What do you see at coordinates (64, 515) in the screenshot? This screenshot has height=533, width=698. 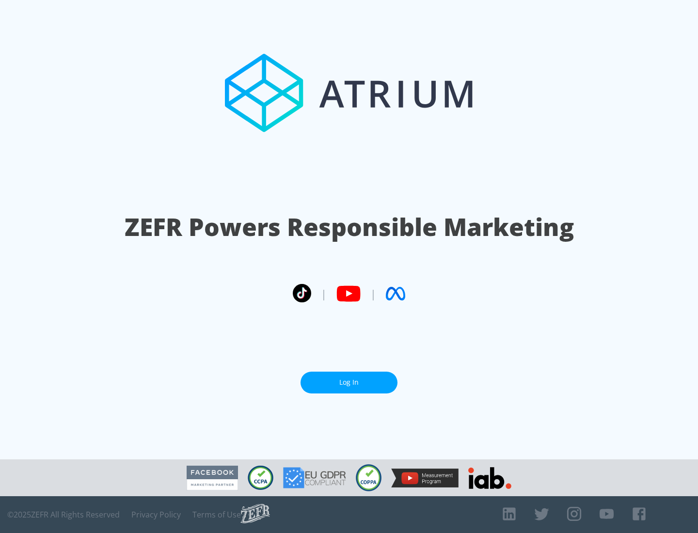 I see `span: © 2025 ZEFR All Rights Reserved` at bounding box center [64, 515].